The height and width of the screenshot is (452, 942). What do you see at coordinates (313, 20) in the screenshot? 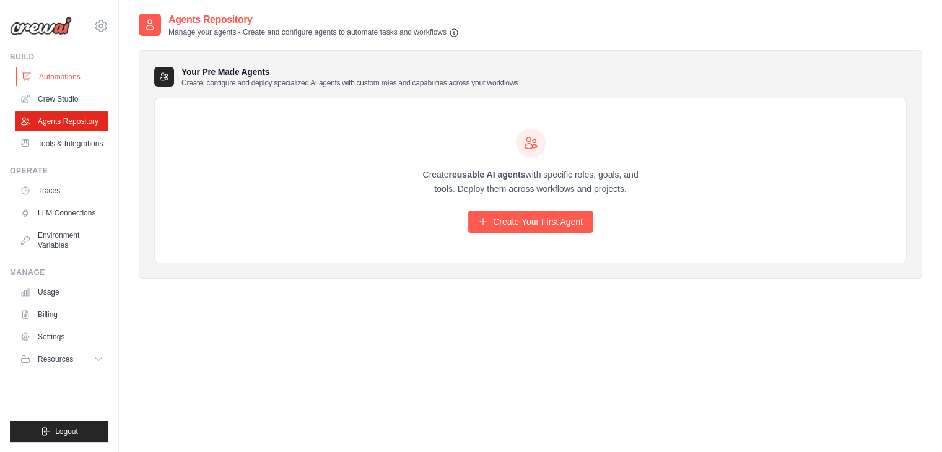
I see `h2: Agents Repository` at bounding box center [313, 20].